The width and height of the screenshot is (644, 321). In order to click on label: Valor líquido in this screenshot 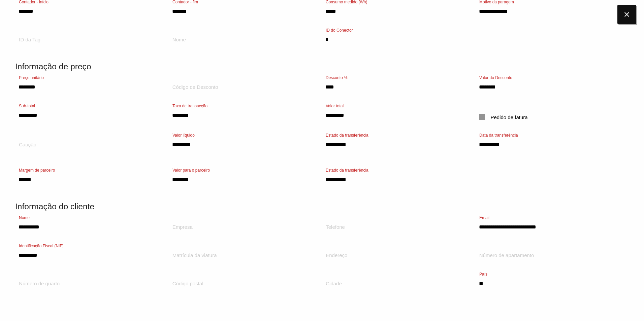, I will do `click(183, 135)`.